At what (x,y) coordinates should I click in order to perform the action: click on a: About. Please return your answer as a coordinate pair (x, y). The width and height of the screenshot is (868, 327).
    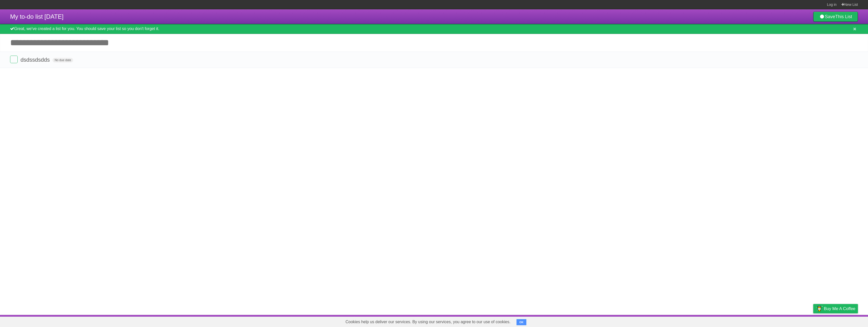
    Looking at the image, I should click on (751, 321).